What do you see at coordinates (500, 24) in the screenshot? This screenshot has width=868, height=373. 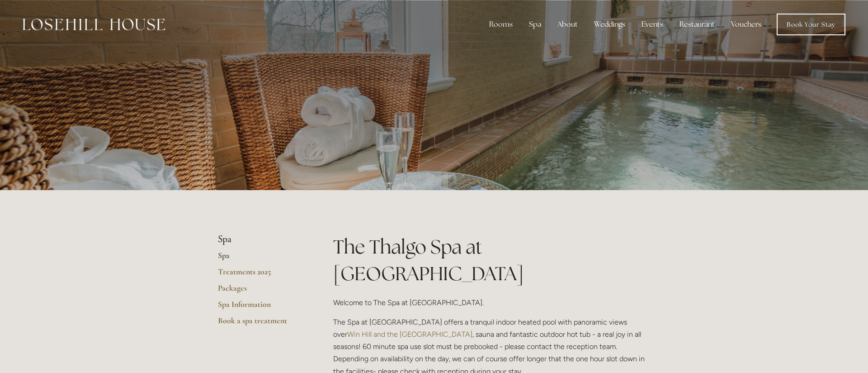 I see `div: Rooms` at bounding box center [500, 24].